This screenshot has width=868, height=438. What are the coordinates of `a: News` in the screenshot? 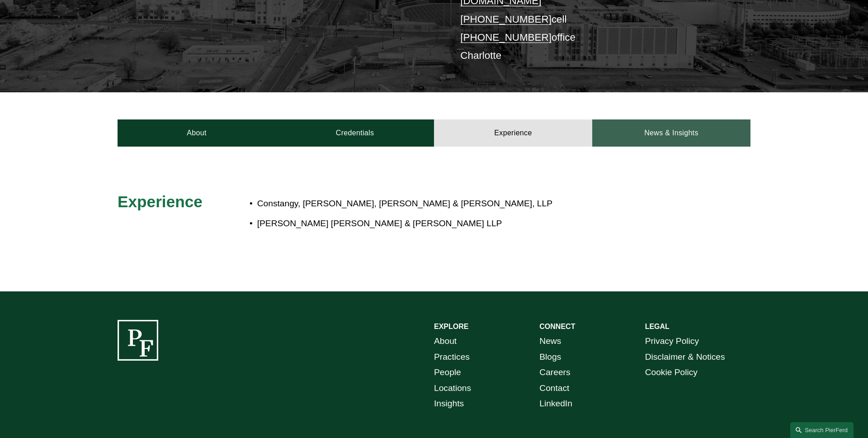 It's located at (550, 341).